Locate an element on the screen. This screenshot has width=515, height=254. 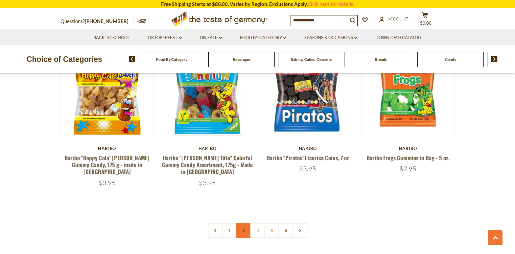
a: Haribo Frogs Gummies in Bag - 5 oz. is located at coordinates (408, 157).